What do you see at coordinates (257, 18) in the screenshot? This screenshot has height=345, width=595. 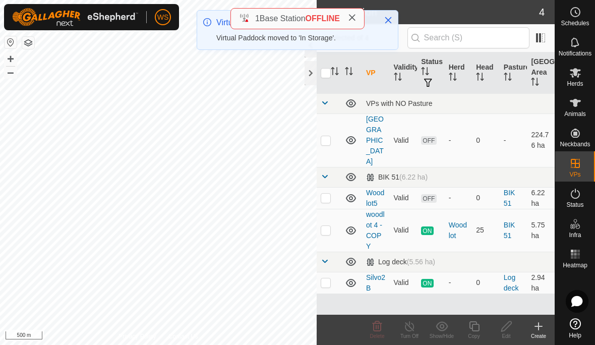 I see `span: 1` at bounding box center [257, 18].